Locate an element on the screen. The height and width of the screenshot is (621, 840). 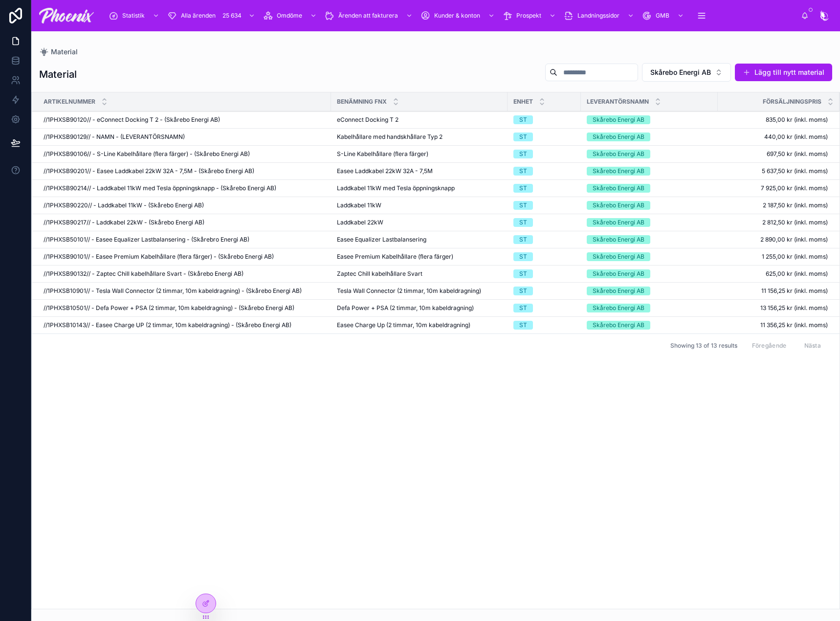
a: Ärenden att fakturera is located at coordinates (369, 16).